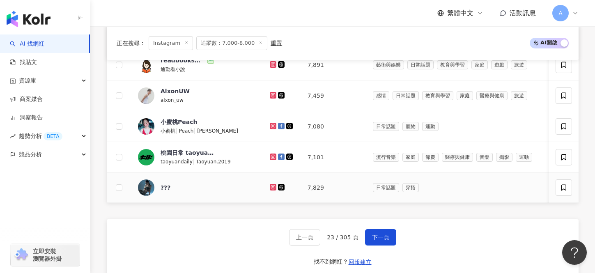 The width and height of the screenshot is (595, 273). What do you see at coordinates (381, 237) in the screenshot?
I see `button: 下一頁` at bounding box center [381, 237].